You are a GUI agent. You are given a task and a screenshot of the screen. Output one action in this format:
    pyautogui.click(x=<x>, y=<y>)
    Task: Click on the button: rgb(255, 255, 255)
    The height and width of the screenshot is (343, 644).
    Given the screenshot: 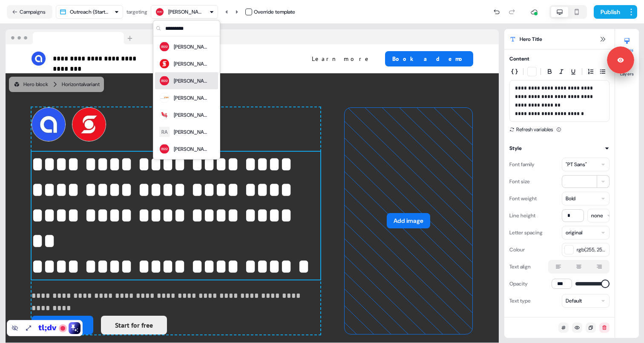 What is the action you would take?
    pyautogui.click(x=586, y=250)
    